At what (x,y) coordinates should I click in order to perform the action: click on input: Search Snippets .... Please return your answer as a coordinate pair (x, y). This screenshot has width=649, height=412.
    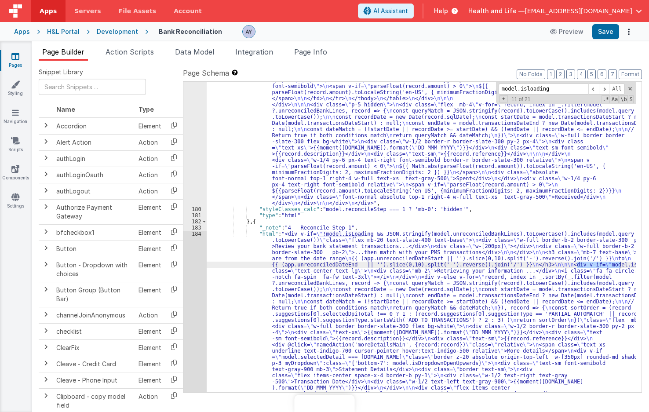
    Looking at the image, I should click on (92, 87).